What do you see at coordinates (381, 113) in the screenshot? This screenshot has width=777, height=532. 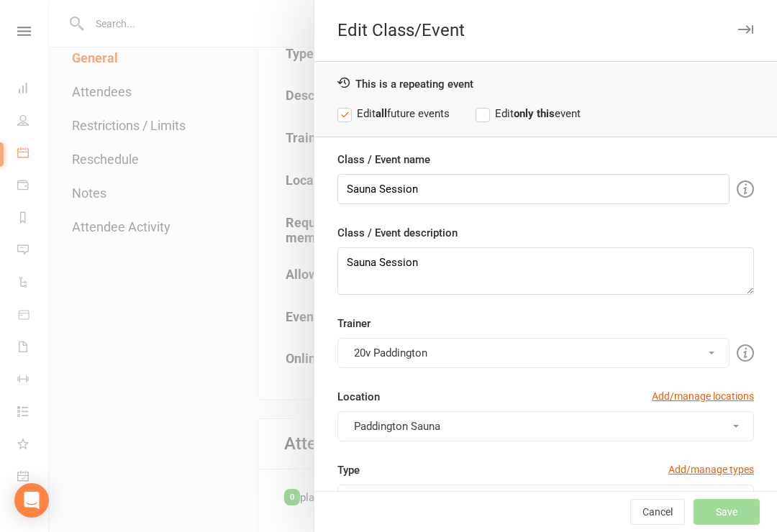 I see `strong: all` at bounding box center [381, 113].